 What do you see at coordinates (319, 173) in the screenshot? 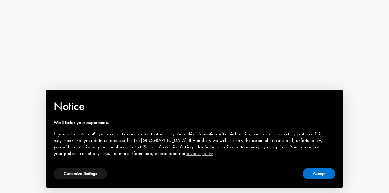
I see `button: Accept` at bounding box center [319, 173].